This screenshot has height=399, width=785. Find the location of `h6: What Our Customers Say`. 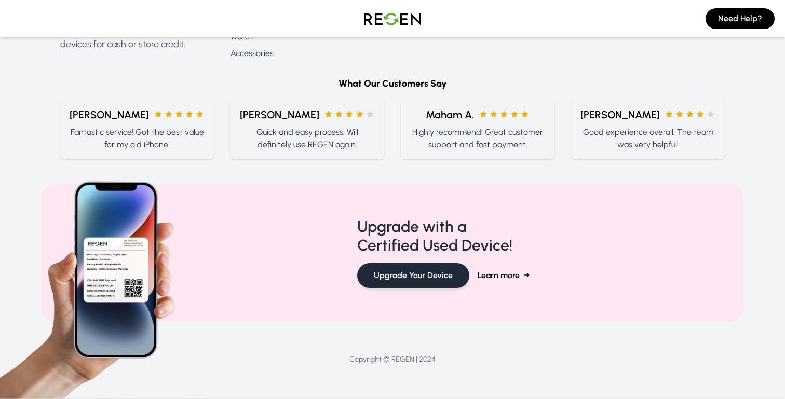

h6: What Our Customers Say is located at coordinates (392, 84).